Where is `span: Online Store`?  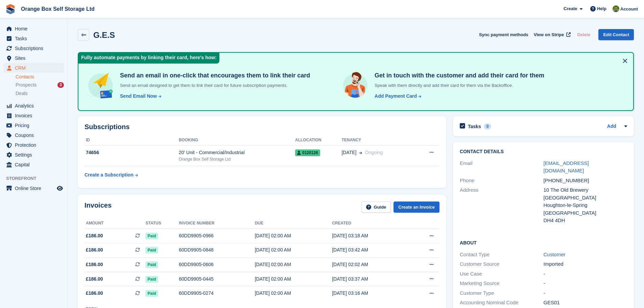
span: Online Store is located at coordinates (35, 188).